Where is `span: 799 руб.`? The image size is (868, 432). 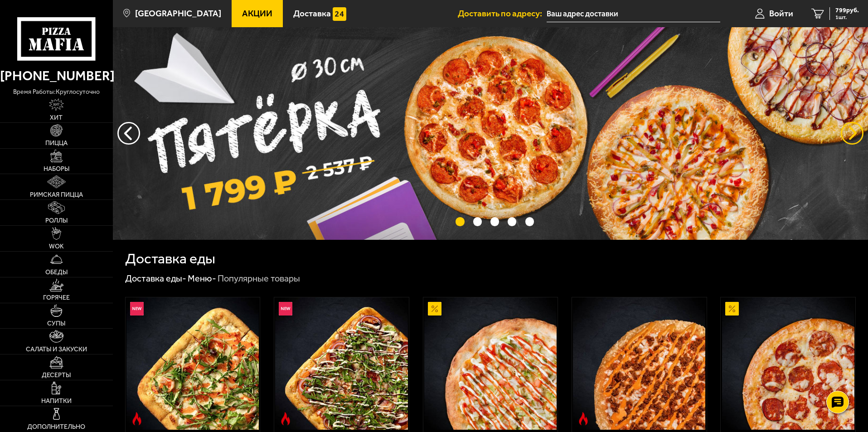 span: 799 руб. is located at coordinates (847, 10).